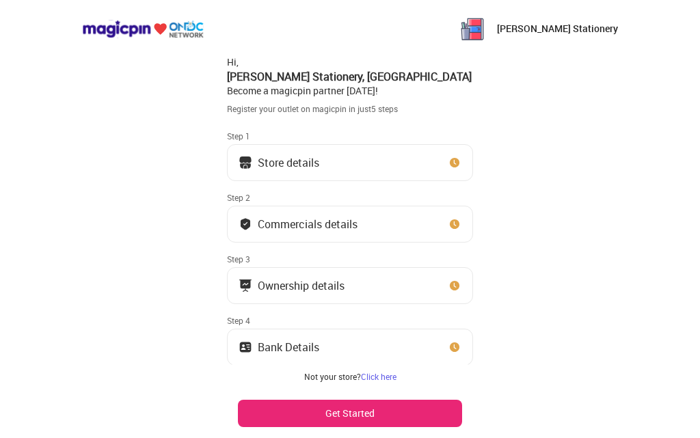 The width and height of the screenshot is (700, 438). Describe the element at coordinates (245, 286) in the screenshot. I see `img: commercials_icon.983f7837.svg` at that location.